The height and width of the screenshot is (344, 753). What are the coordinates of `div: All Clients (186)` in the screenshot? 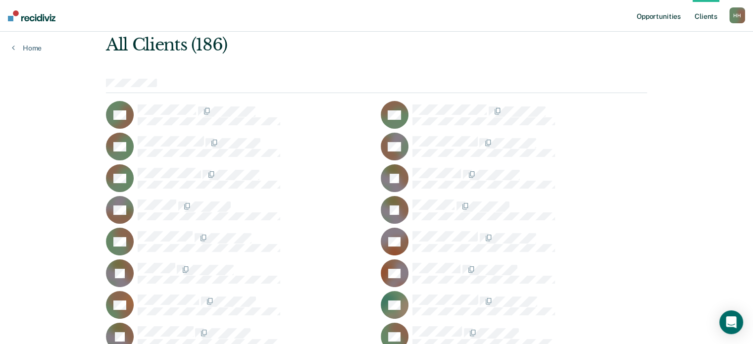 It's located at (322, 45).